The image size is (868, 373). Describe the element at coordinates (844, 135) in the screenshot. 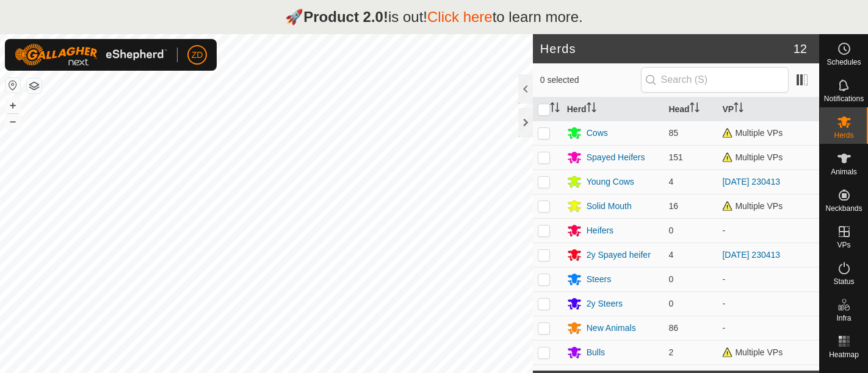

I see `span: Herds` at that location.